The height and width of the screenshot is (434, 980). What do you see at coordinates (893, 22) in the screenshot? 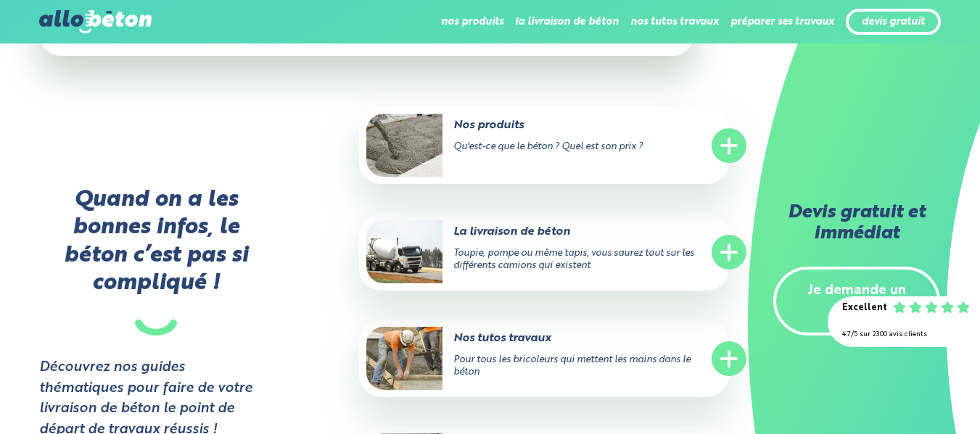
I see `a: devis gratuit` at bounding box center [893, 22].